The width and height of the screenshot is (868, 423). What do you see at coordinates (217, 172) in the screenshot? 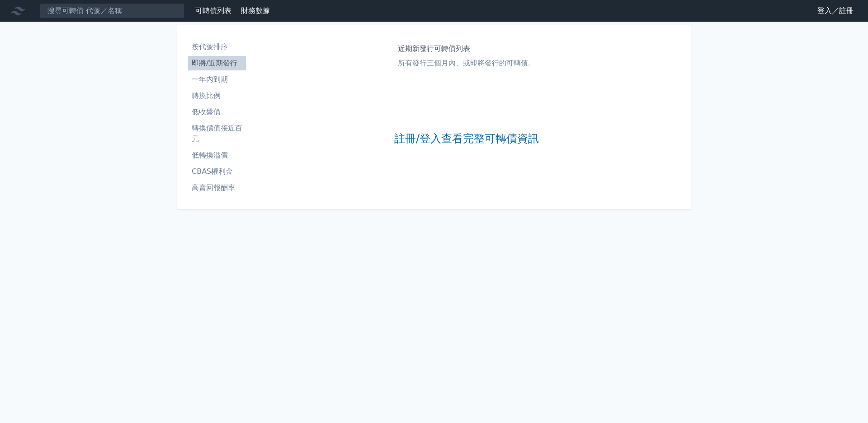
I see `li: CBAS權利金` at bounding box center [217, 172].